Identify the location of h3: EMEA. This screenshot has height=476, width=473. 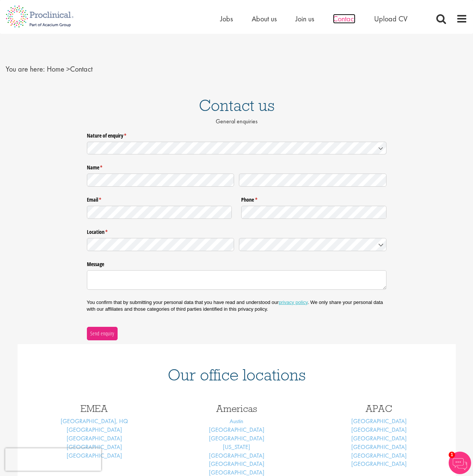
(94, 409).